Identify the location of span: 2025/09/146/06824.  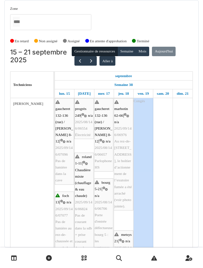
(84, 205).